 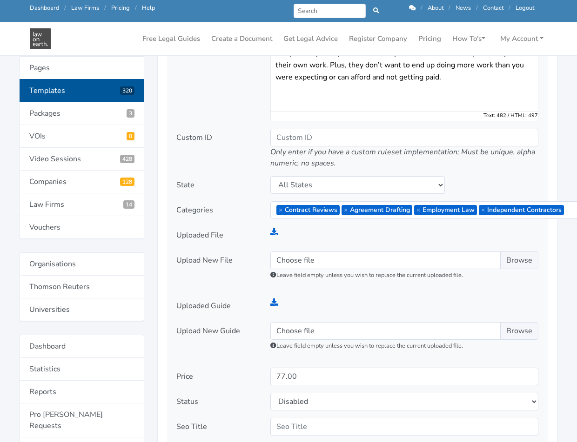 What do you see at coordinates (82, 310) in the screenshot?
I see `a: Universities` at bounding box center [82, 310].